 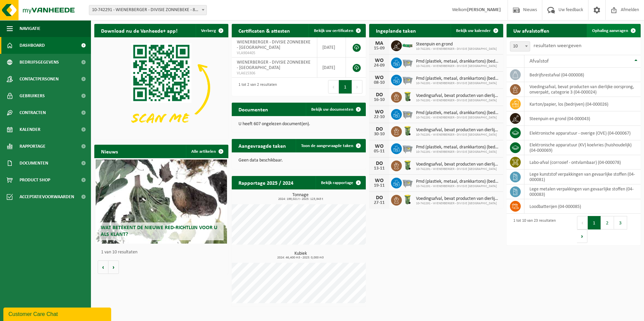 What do you see at coordinates (300, 256) in the screenshot?
I see `h3: Kubiek` at bounding box center [300, 256].